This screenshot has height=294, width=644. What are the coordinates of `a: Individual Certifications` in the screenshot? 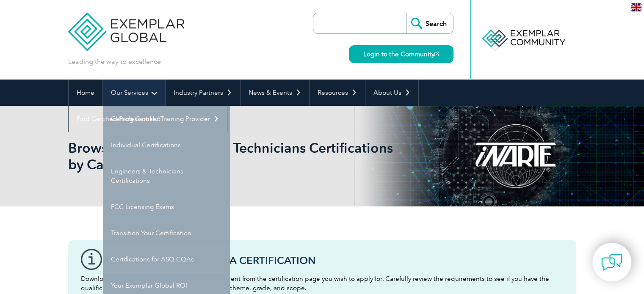 It's located at (166, 145).